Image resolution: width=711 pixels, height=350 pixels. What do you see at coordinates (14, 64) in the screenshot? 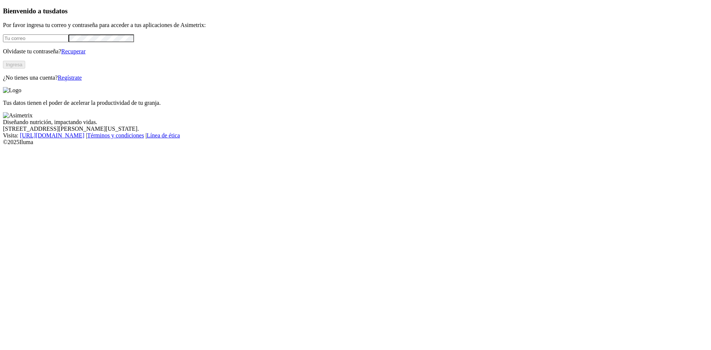
I see `button: Ingresa` at bounding box center [14, 64].